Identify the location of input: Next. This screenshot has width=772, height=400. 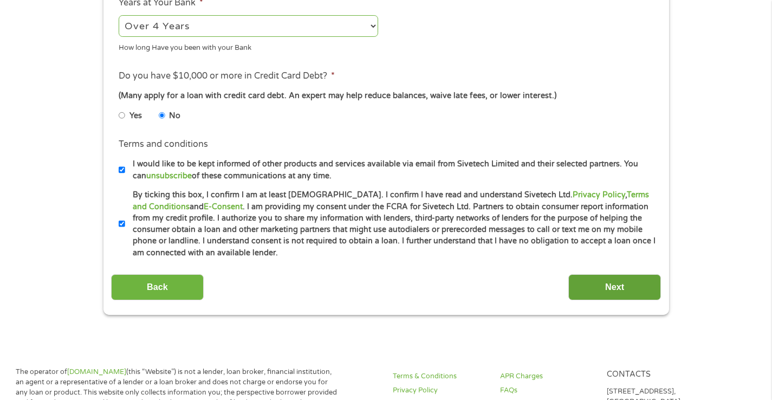
(614, 287).